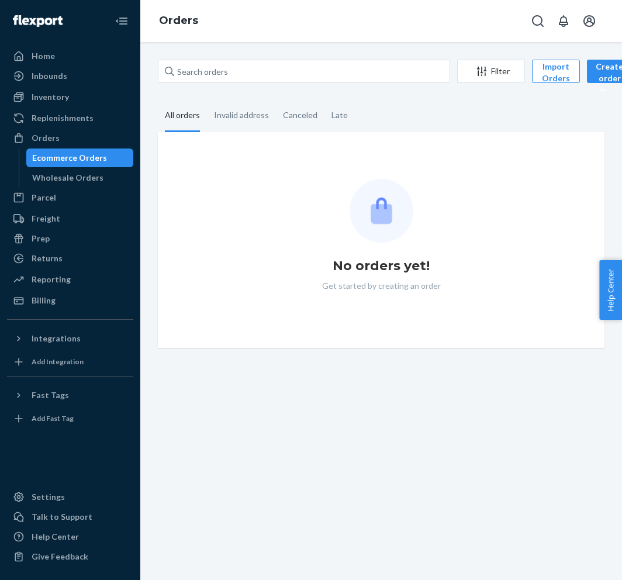 Image resolution: width=622 pixels, height=580 pixels. Describe the element at coordinates (44, 198) in the screenshot. I see `div: Parcel` at that location.